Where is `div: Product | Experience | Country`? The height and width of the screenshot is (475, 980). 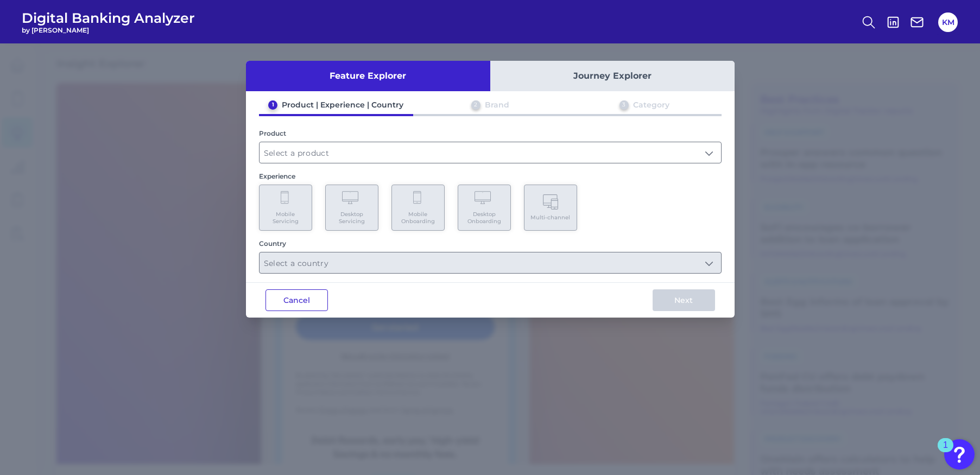 div: Product | Experience | Country is located at coordinates (342, 105).